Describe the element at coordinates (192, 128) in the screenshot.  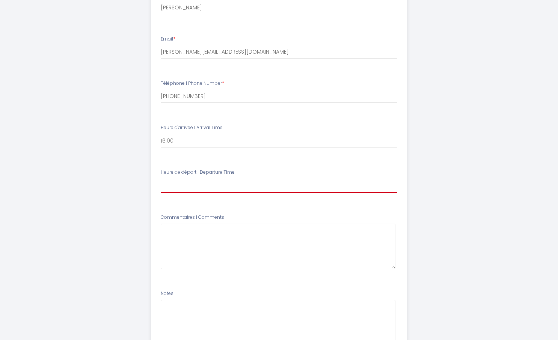
I see `label: Heure d'arrivée I Arrival Time` at that location.